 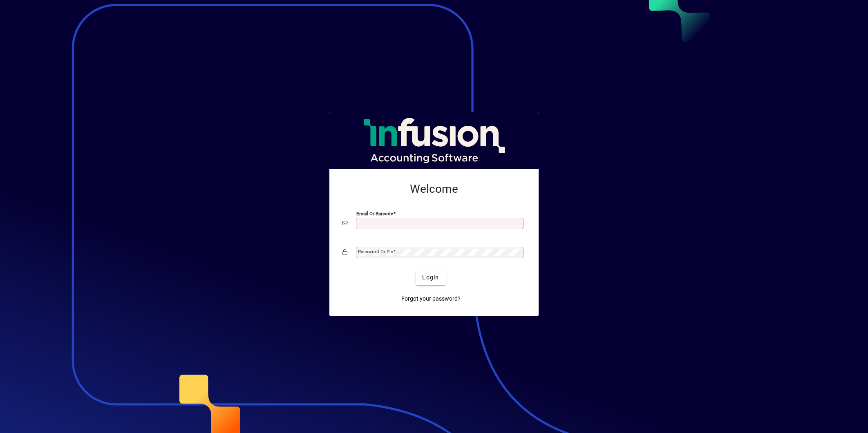 I want to click on mat-label: Password or Pin, so click(x=376, y=252).